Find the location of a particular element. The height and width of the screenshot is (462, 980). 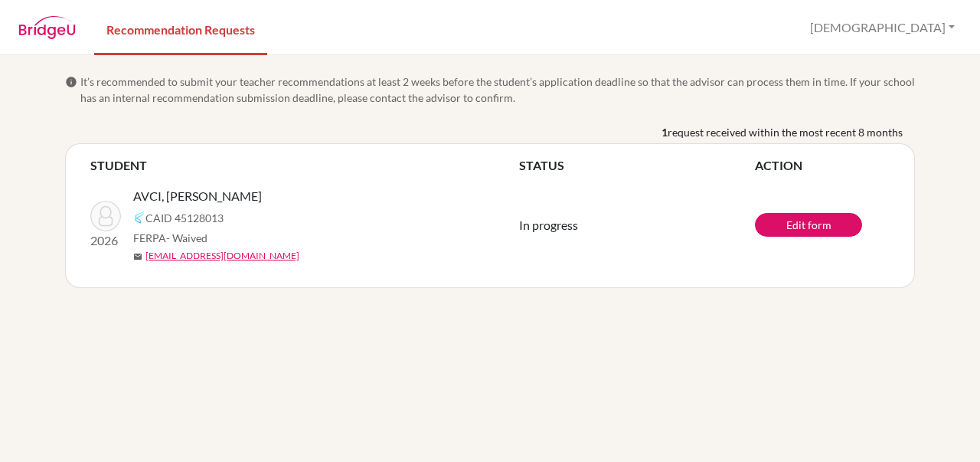

th: STATUS is located at coordinates (638, 165).